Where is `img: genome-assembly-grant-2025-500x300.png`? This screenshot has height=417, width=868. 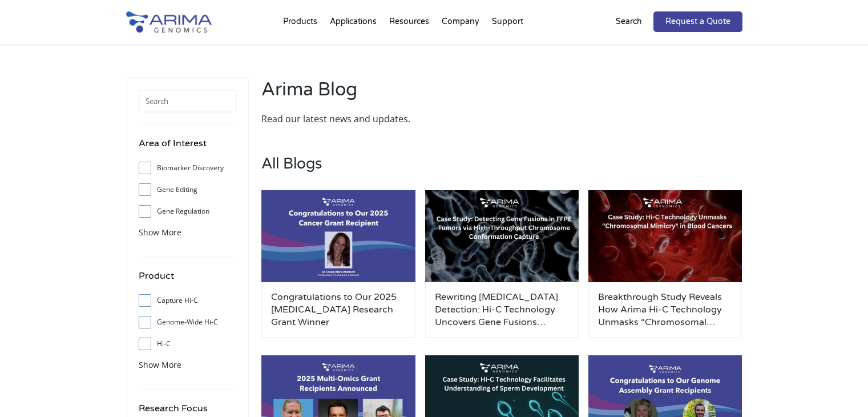 img: genome-assembly-grant-2025-500x300.png is located at coordinates (339, 236).